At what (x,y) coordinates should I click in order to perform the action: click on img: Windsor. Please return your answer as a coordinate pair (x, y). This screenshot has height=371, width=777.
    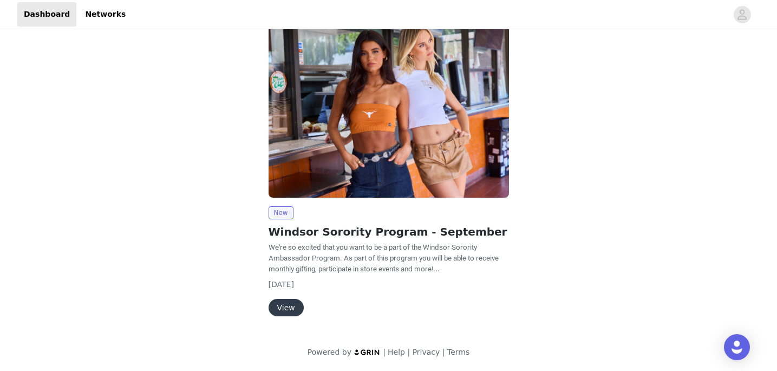
    Looking at the image, I should click on (389, 107).